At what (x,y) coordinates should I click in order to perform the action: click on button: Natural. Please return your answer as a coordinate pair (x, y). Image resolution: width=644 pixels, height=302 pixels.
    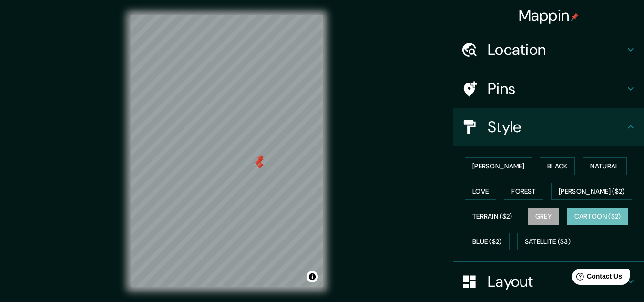
    Looking at the image, I should click on (604, 166).